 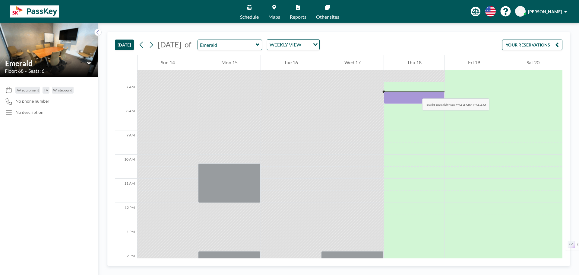 I want to click on div: 12 PM, so click(x=126, y=215).